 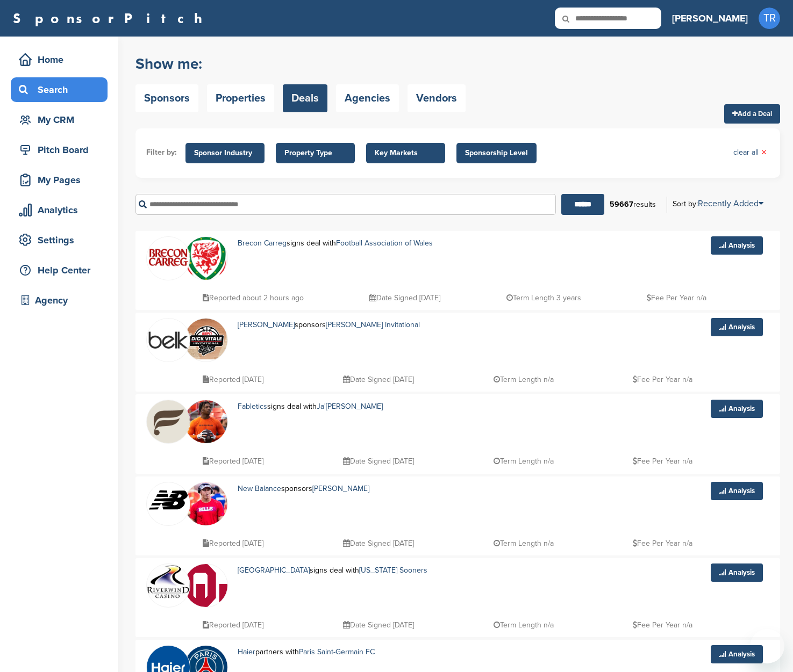 What do you see at coordinates (166, 98) in the screenshot?
I see `a: Sponsors` at bounding box center [166, 98].